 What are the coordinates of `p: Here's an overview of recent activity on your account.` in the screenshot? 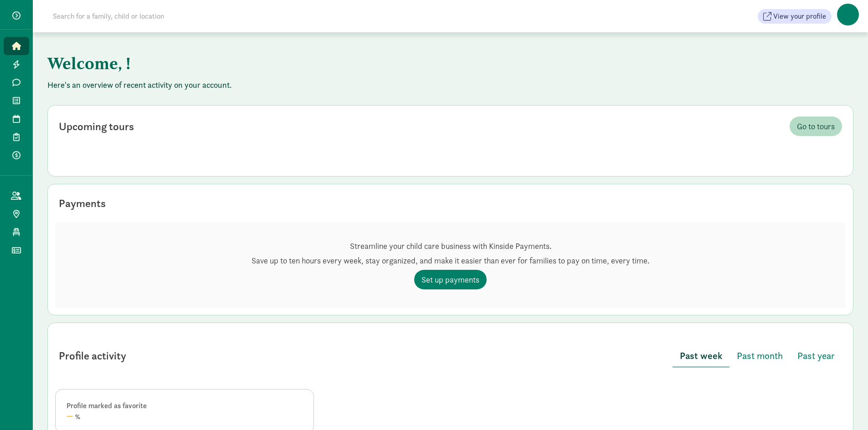 It's located at (450, 85).